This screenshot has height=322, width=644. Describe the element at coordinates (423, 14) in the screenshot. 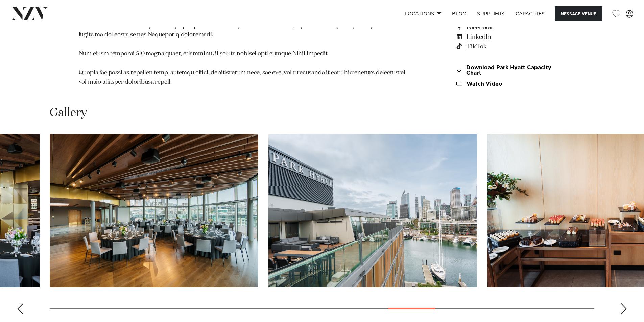

I see `a: Locations` at that location.